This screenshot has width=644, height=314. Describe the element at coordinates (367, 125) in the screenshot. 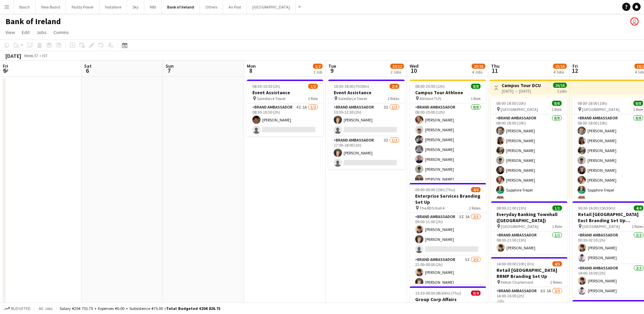

I see `div: 10:30-18:00 (7h30m)2/4Event Assistance Salesforce Tower2 RolesBrand Ambassador3I1/210:30-12:30 (2...` at that location.